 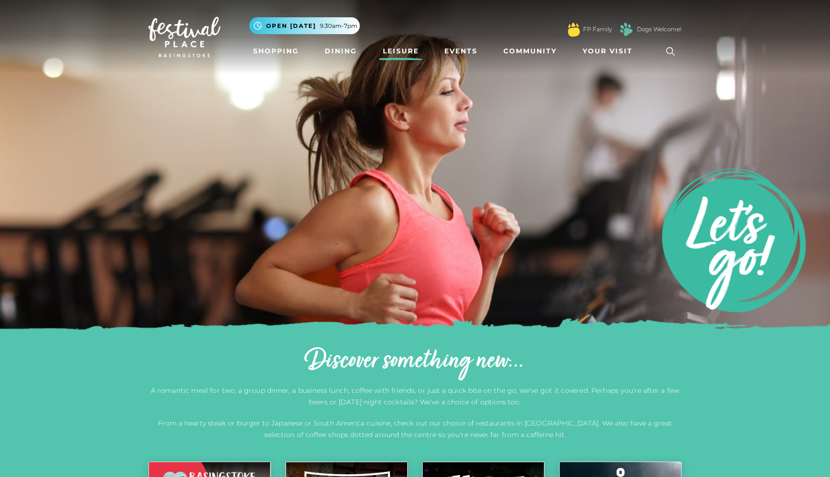 What do you see at coordinates (610, 51) in the screenshot?
I see `a: Your Visit` at bounding box center [610, 51].